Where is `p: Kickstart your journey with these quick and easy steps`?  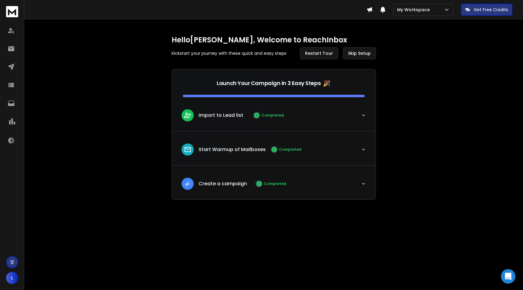
p: Kickstart your journey with these quick and easy steps is located at coordinates (229, 53).